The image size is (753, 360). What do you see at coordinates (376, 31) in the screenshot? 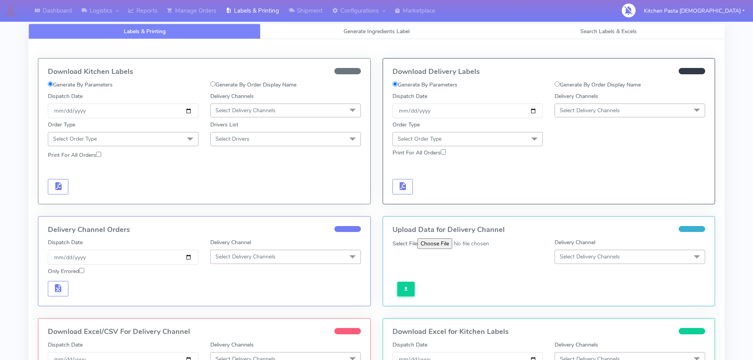
I see `ul: Tabs` at bounding box center [376, 31].